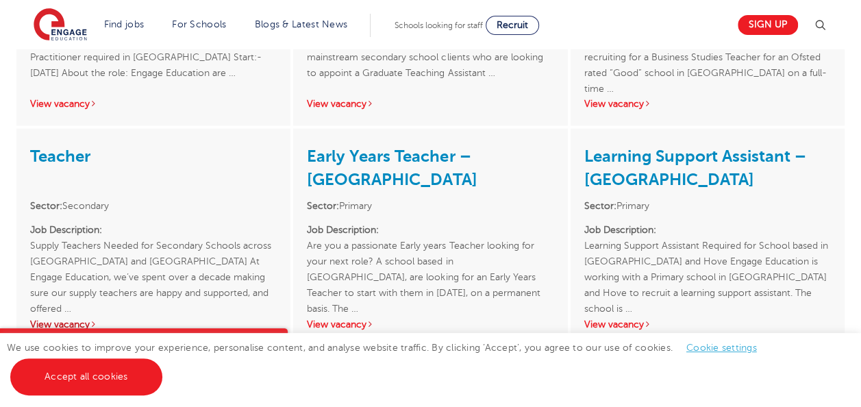 The image size is (861, 407). Describe the element at coordinates (512, 25) in the screenshot. I see `span: Recruit` at that location.